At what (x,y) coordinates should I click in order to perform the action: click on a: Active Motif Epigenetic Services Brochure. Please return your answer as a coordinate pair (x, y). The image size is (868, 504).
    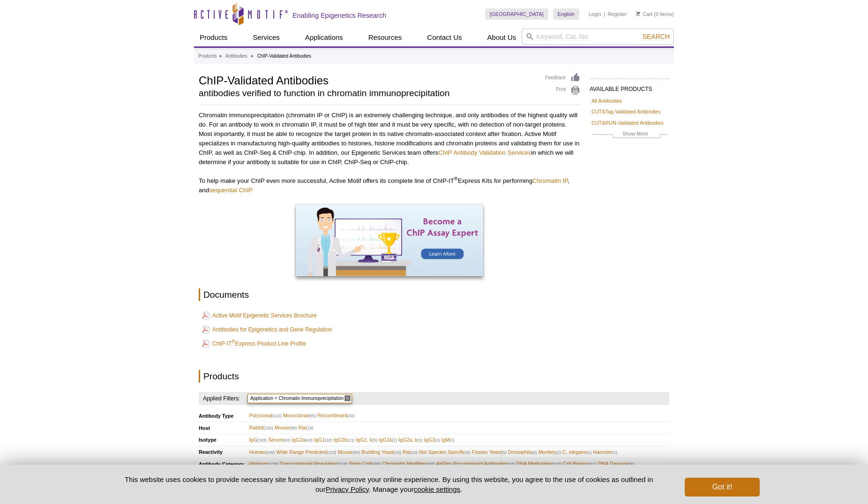
    Looking at the image, I should click on (260, 316).